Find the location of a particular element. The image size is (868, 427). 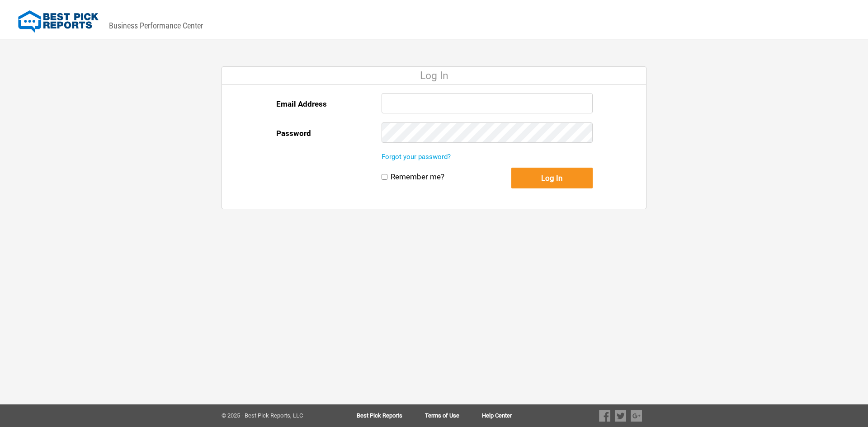

a: Help Center is located at coordinates (497, 416).